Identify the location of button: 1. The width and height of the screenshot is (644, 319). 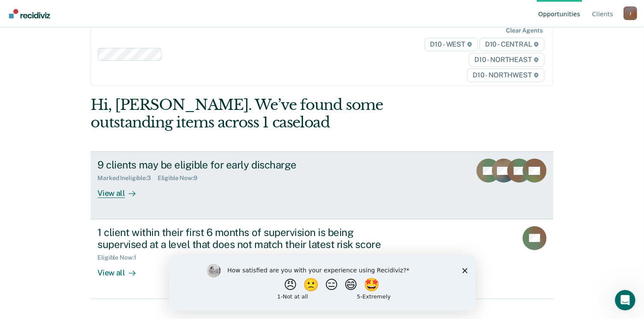
(122, 30).